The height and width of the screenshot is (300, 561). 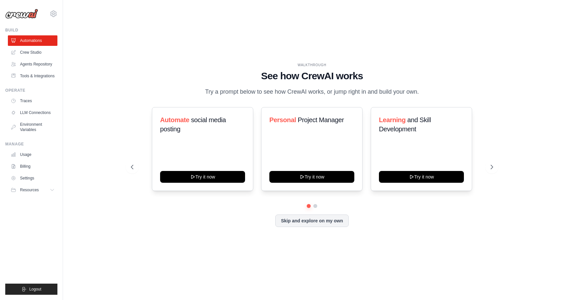 I want to click on button: Skip and explore on my own, so click(x=312, y=221).